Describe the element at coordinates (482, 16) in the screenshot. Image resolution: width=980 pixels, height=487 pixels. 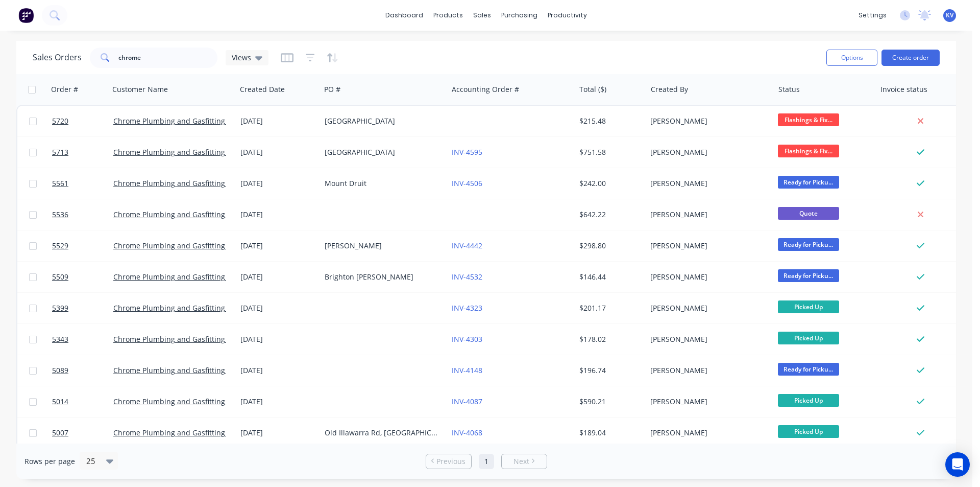
I see `div: sales` at that location.